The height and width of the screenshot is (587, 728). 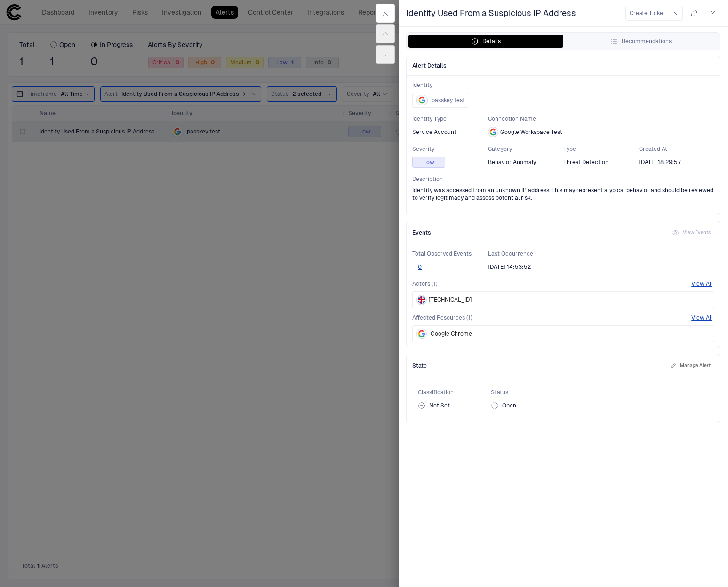 What do you see at coordinates (449, 254) in the screenshot?
I see `span: Total Observed Events` at bounding box center [449, 254].